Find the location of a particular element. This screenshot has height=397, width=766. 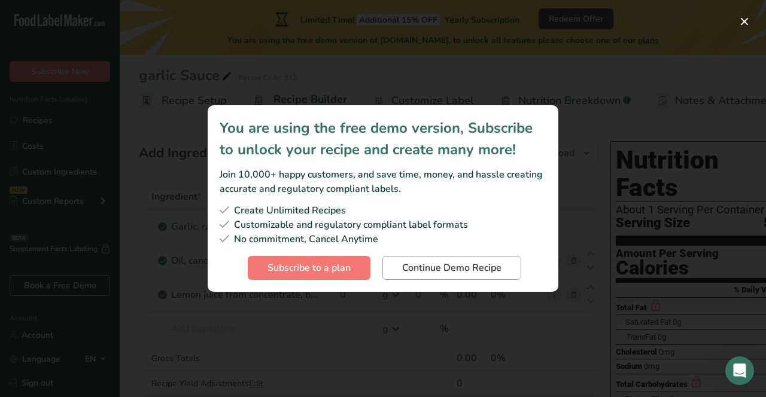

button: Continue Demo Recipe is located at coordinates (452, 268).